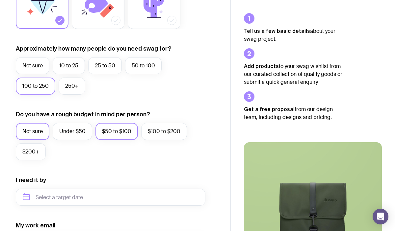 This screenshot has height=231, width=395. I want to click on strong: Add products, so click(261, 66).